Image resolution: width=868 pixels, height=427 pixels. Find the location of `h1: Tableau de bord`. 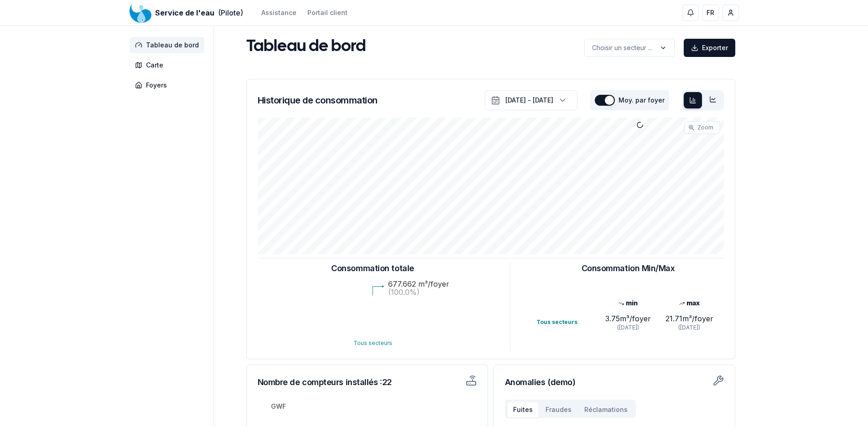

h1: Tableau de bord is located at coordinates (306, 47).